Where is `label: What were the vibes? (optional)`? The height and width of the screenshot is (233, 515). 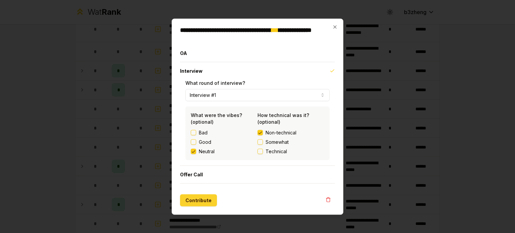
label: What were the vibes? (optional) is located at coordinates (216, 118).